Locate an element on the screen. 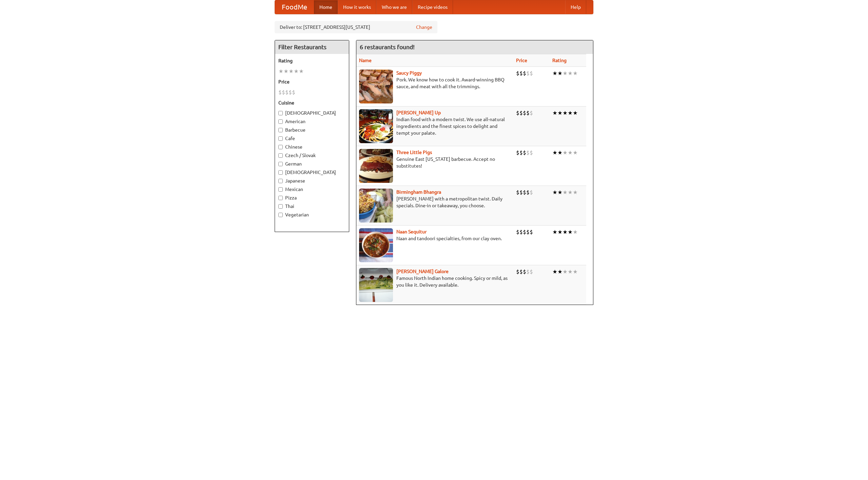 This screenshot has height=480, width=868. ng-pluralize: 6 restaurants found! is located at coordinates (387, 47).